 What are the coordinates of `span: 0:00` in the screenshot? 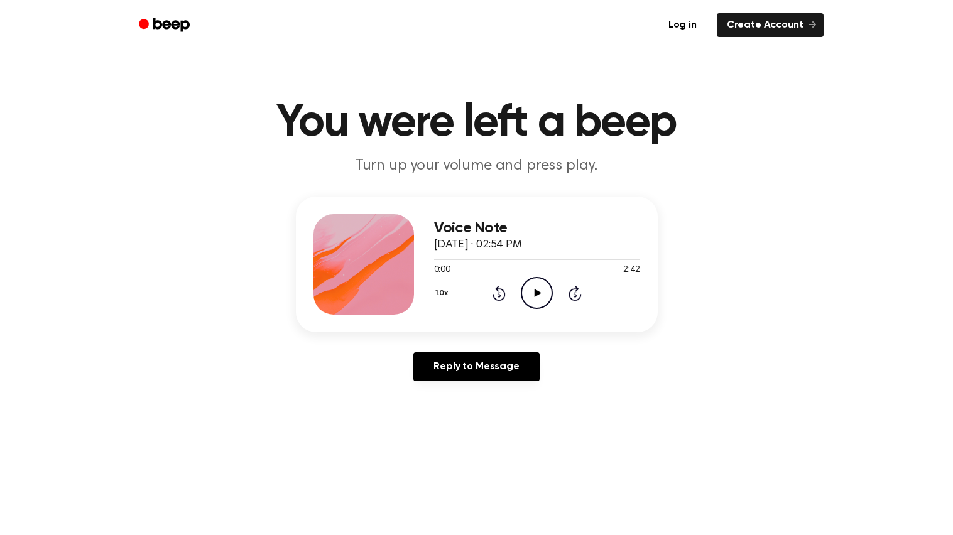 It's located at (442, 270).